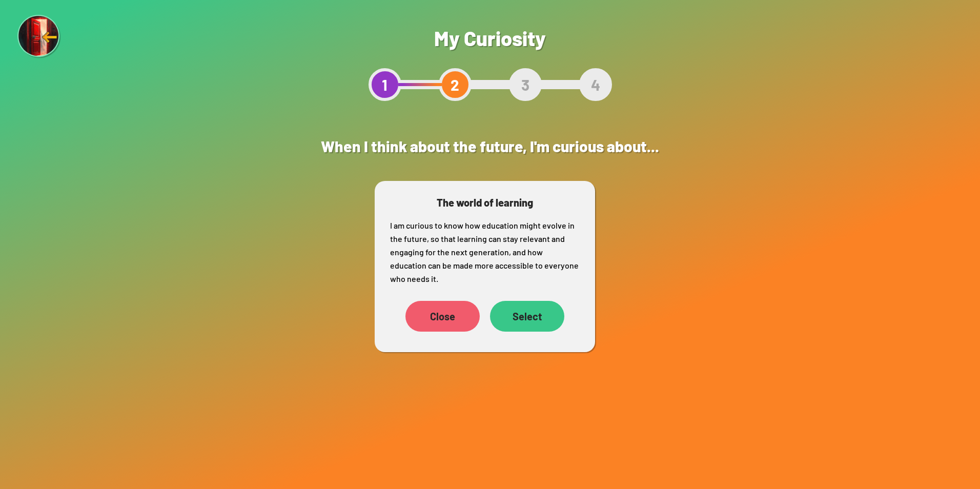 This screenshot has width=980, height=489. What do you see at coordinates (490, 38) in the screenshot?
I see `h1: My Curiosity` at bounding box center [490, 38].